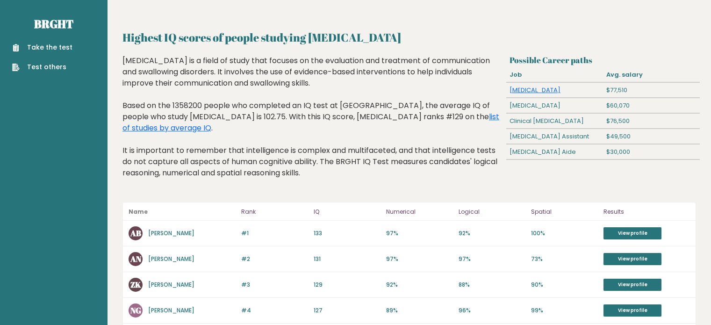  Describe the element at coordinates (138, 211) in the screenshot. I see `b: Name` at that location.